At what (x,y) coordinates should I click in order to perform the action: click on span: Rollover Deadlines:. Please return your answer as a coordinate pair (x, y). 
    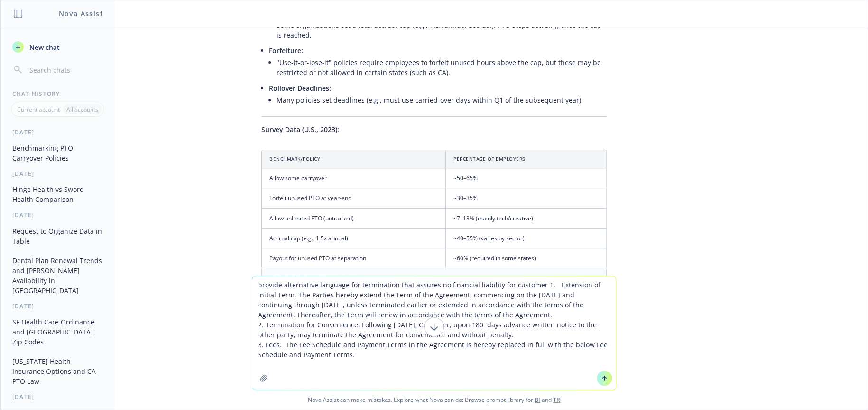
    Looking at the image, I should click on (300, 88).